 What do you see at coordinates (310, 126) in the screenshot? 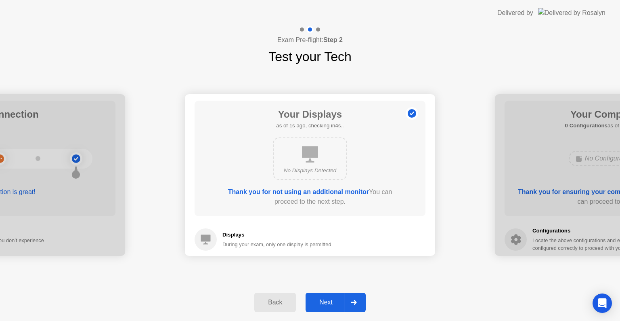
I see `h5: as of 1s ago, checking in4s..` at bounding box center [310, 126].